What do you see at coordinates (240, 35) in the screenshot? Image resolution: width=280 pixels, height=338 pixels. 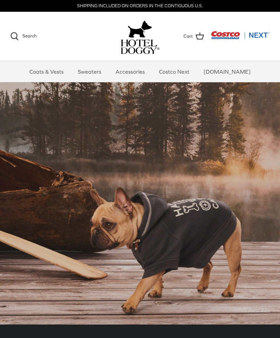 I see `img: Costco Next` at bounding box center [240, 35].